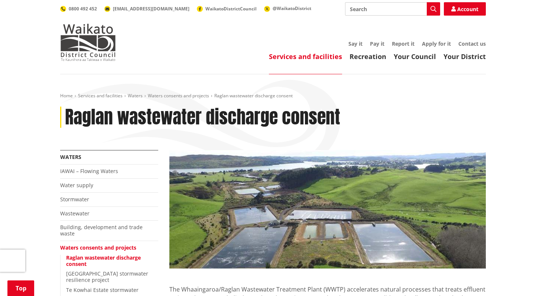 The image size is (546, 296). Describe the element at coordinates (21, 288) in the screenshot. I see `a: Top` at that location.